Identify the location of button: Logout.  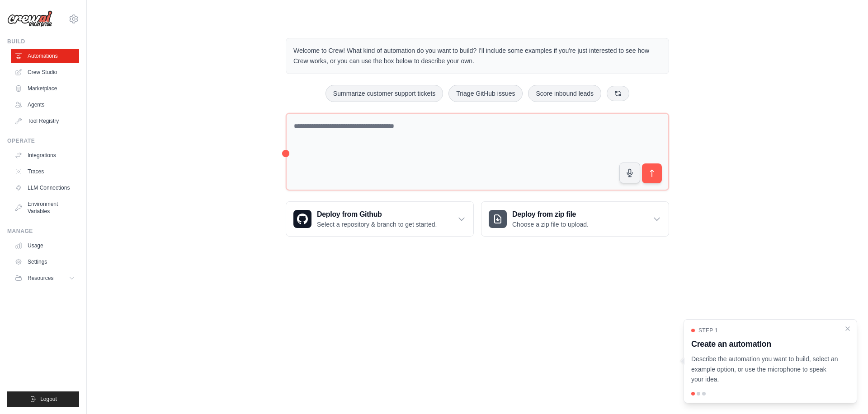
(43, 399).